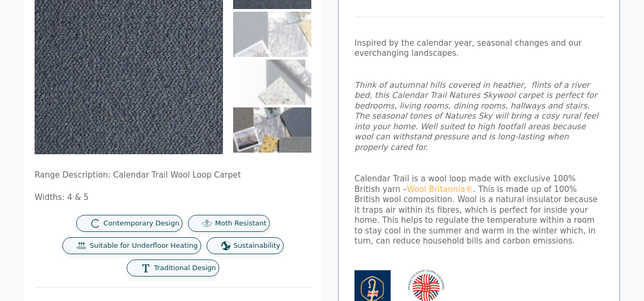  I want to click on p: Range Description: Calendar Trail Wool Loop Carpet, so click(173, 176).